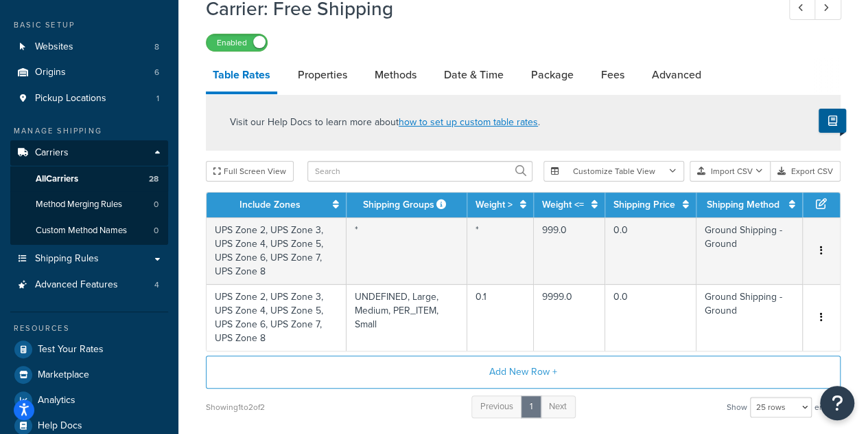 Image resolution: width=868 pixels, height=434 pixels. What do you see at coordinates (157, 46) in the screenshot?
I see `span: 8` at bounding box center [157, 46].